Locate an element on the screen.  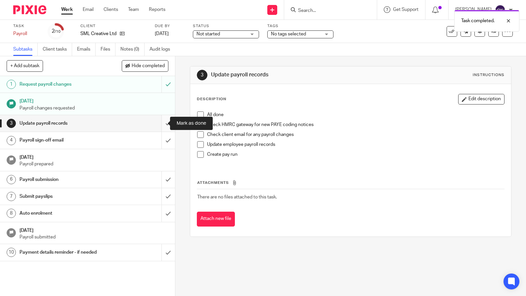
p: Check HMRC gateway for new PAYE coding notices is located at coordinates (356, 125).